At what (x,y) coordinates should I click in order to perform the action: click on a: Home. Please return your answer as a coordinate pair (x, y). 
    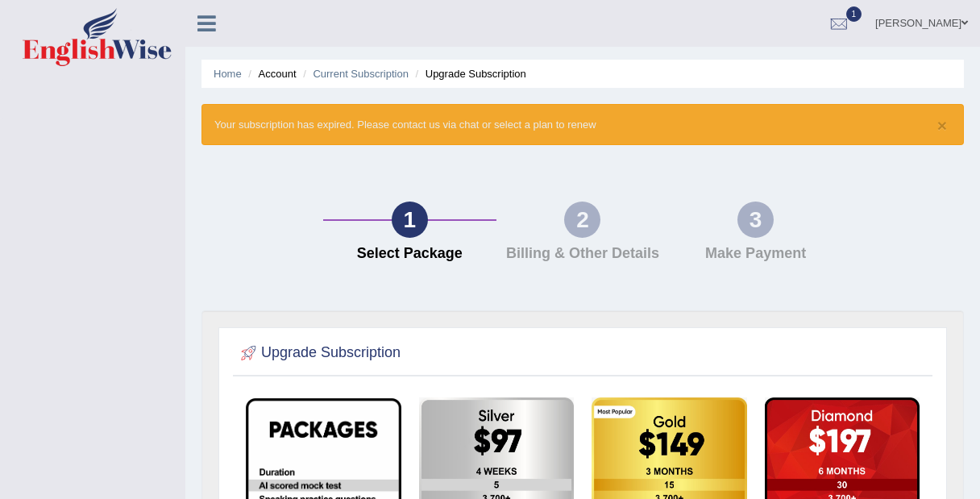
    Looking at the image, I should click on (227, 74).